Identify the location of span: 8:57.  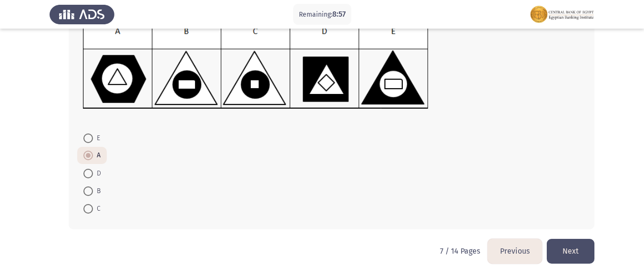
(339, 14).